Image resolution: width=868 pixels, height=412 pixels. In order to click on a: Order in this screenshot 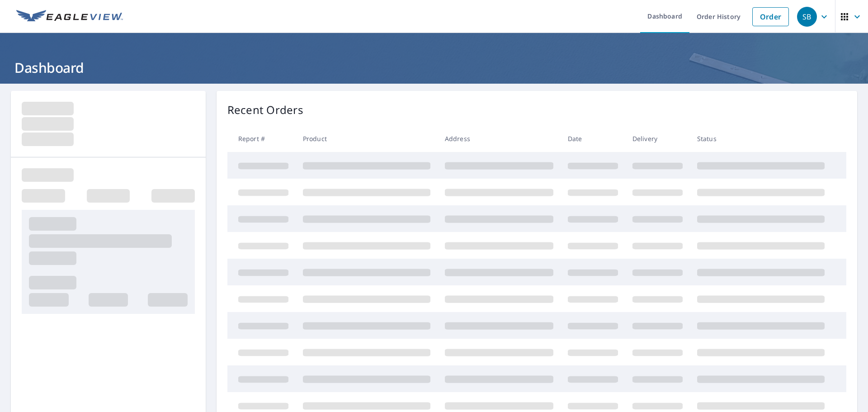, I will do `click(770, 17)`.